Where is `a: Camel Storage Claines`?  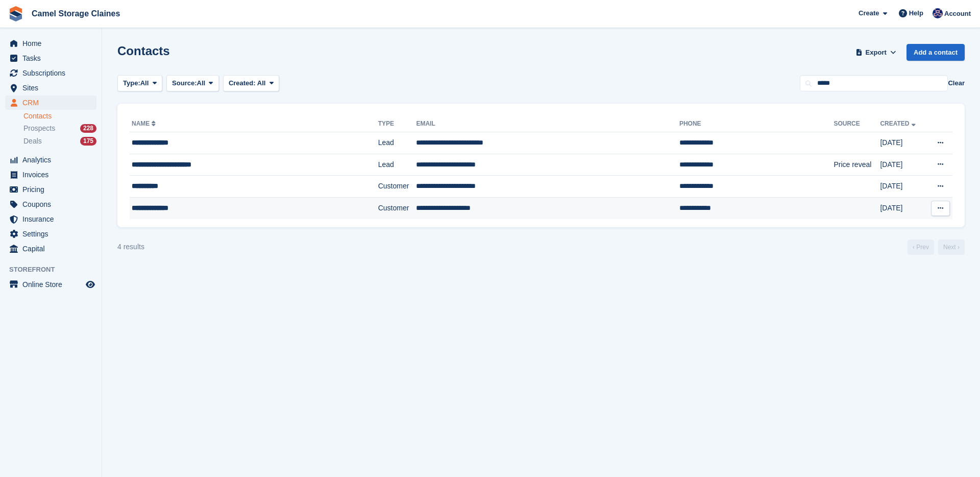 a: Camel Storage Claines is located at coordinates (76, 13).